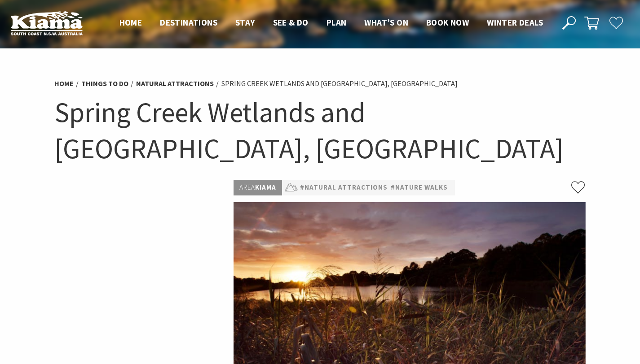  Describe the element at coordinates (47, 23) in the screenshot. I see `img: Kiama Logo` at that location.